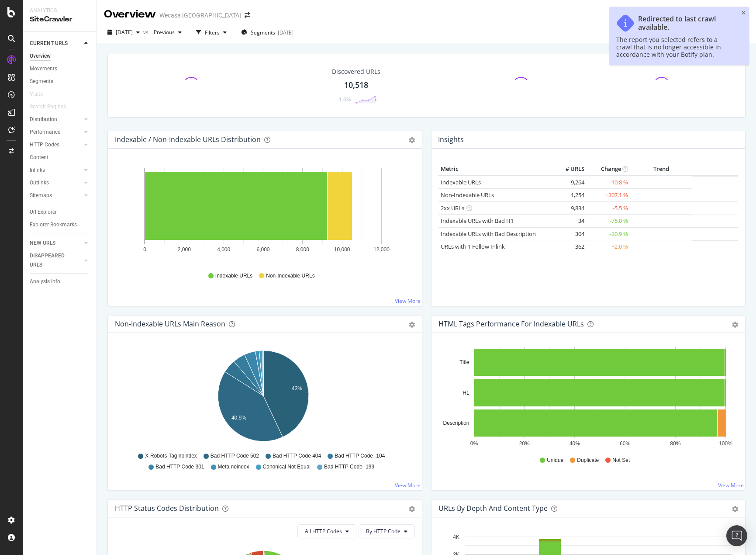  What do you see at coordinates (56, 260) in the screenshot?
I see `a: DISAPPEARED URLS` at bounding box center [56, 260].